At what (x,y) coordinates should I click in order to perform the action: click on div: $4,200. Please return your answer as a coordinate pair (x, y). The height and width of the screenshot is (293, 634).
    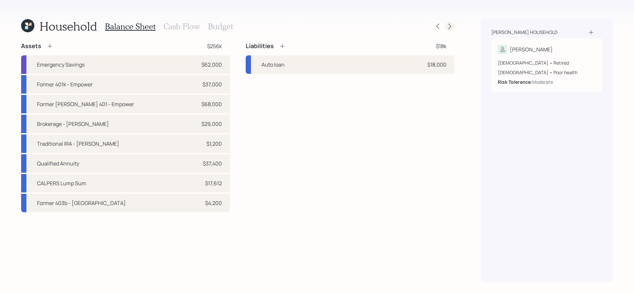
    Looking at the image, I should click on (213, 203).